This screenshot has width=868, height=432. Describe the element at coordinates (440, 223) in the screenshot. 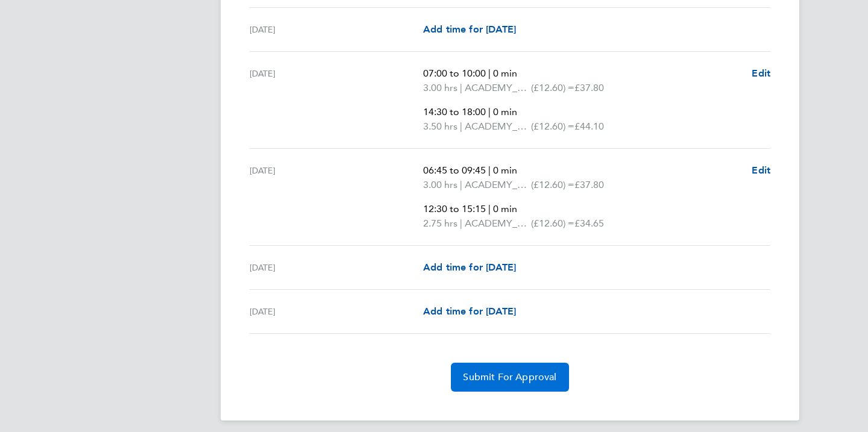

I see `span: 2.75 hrs` at that location.